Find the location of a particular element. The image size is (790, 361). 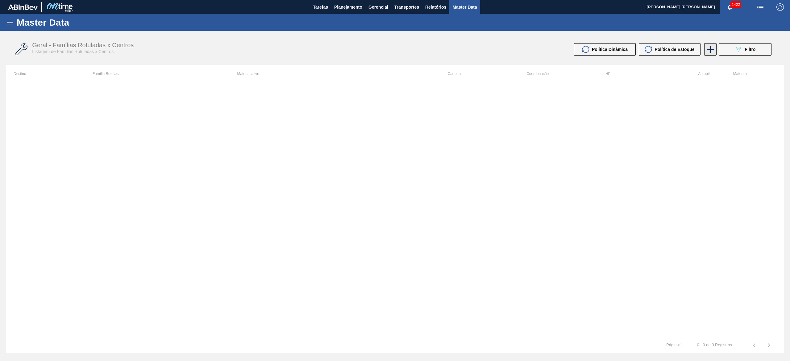

div: Nova Família Rotulada x Centro is located at coordinates (710, 49).